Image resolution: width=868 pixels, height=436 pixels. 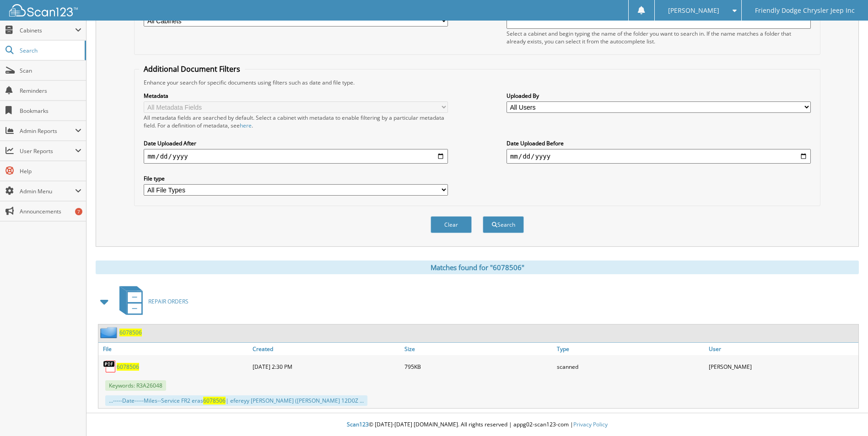 What do you see at coordinates (47, 151) in the screenshot?
I see `span: User Reports` at bounding box center [47, 151].